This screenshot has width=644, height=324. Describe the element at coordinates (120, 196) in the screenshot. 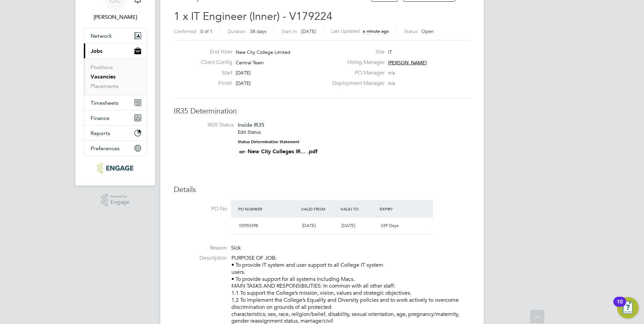

I see `span: Powered by` at that location.